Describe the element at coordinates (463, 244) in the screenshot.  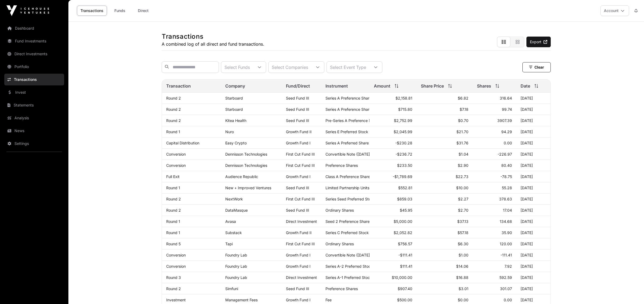
I see `span: $6.30` at that location.